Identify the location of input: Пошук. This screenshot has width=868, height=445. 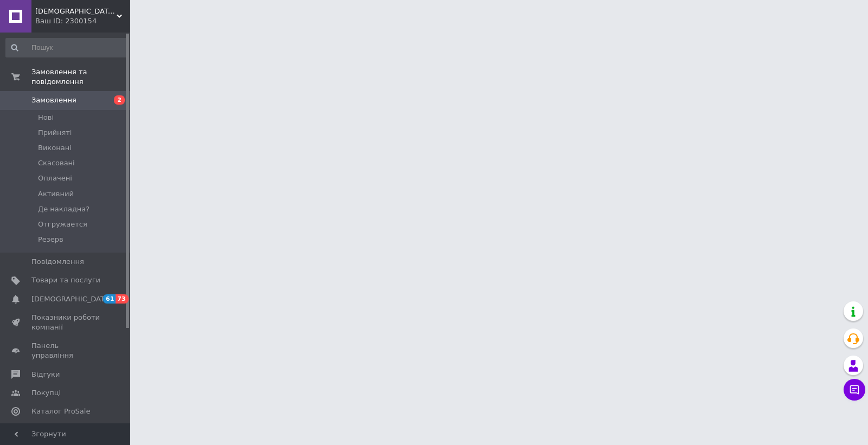
(67, 48).